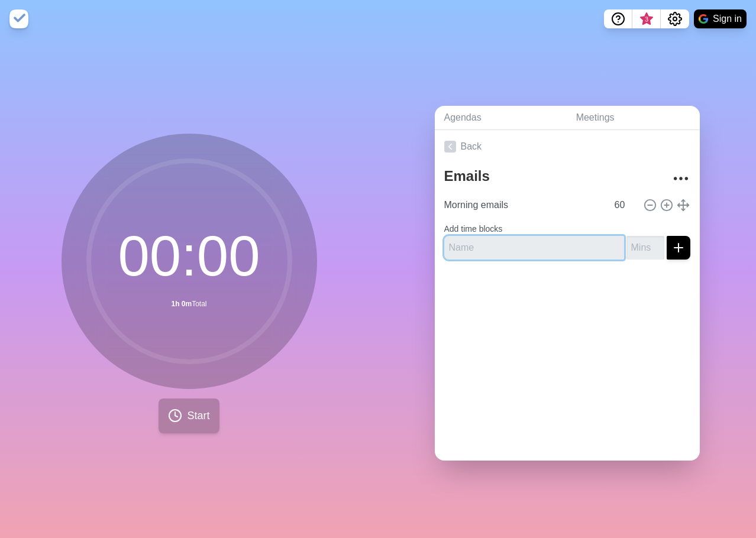  What do you see at coordinates (720, 19) in the screenshot?
I see `button: Sign in` at bounding box center [720, 19].